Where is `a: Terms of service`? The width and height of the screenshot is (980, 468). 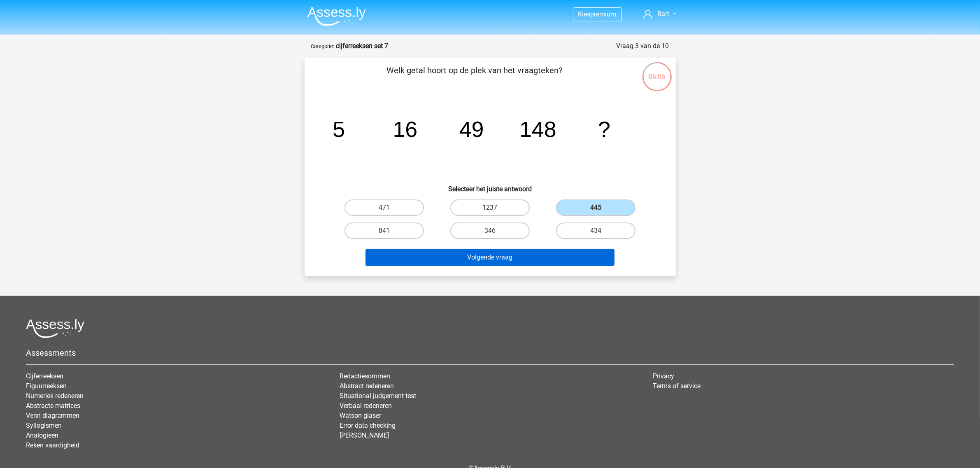 a: Terms of service is located at coordinates (677, 386).